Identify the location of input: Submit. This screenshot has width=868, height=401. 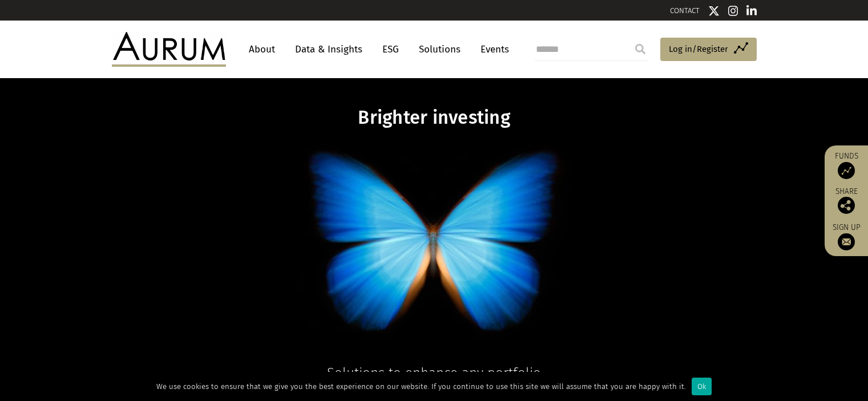
(640, 49).